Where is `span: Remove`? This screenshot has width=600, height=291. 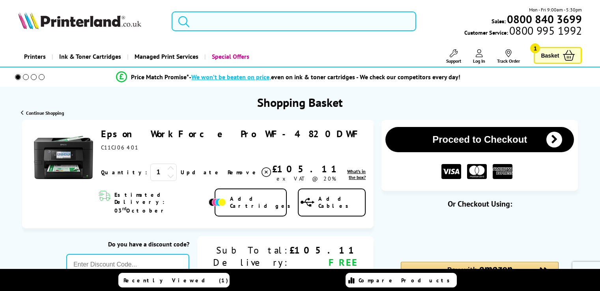 span: Remove is located at coordinates (243, 172).